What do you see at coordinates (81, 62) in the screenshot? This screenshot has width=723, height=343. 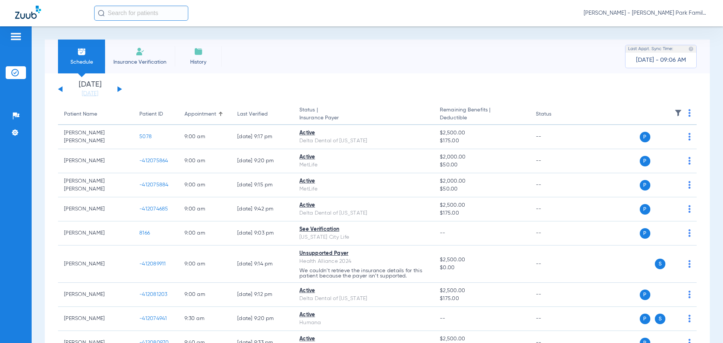 I see `span: Schedule` at bounding box center [81, 62].